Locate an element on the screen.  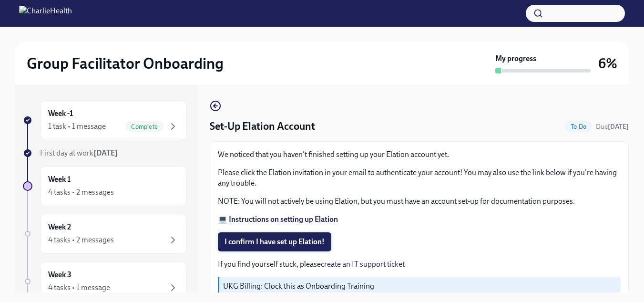
span: To Do is located at coordinates (578, 127).